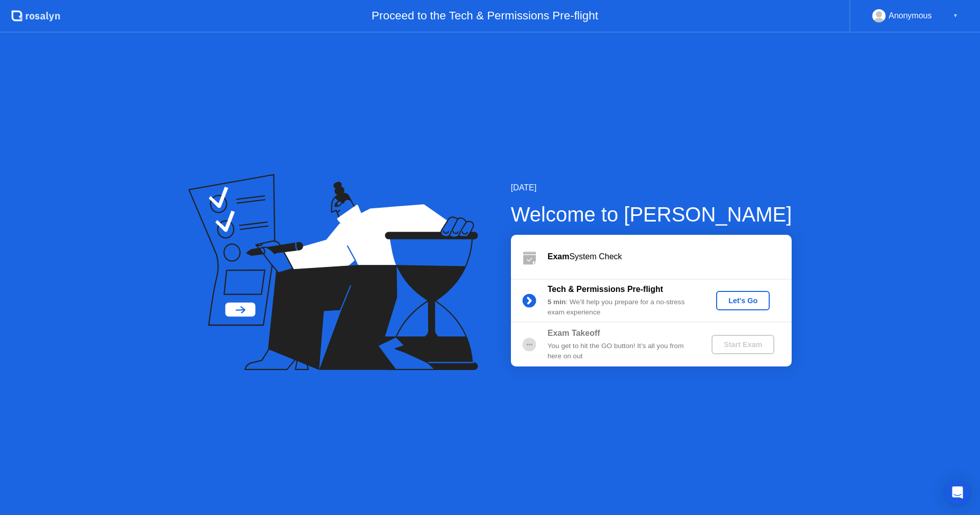 This screenshot has height=515, width=980. What do you see at coordinates (605, 288) in the screenshot?
I see `b: Tech & Permissions Pre-flight` at bounding box center [605, 288].